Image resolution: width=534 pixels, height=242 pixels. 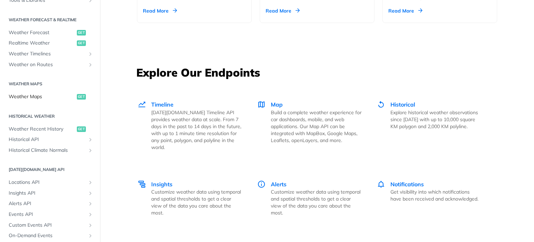 I want to click on a: Locations APIShow subpages for Locations API, so click(x=50, y=182).